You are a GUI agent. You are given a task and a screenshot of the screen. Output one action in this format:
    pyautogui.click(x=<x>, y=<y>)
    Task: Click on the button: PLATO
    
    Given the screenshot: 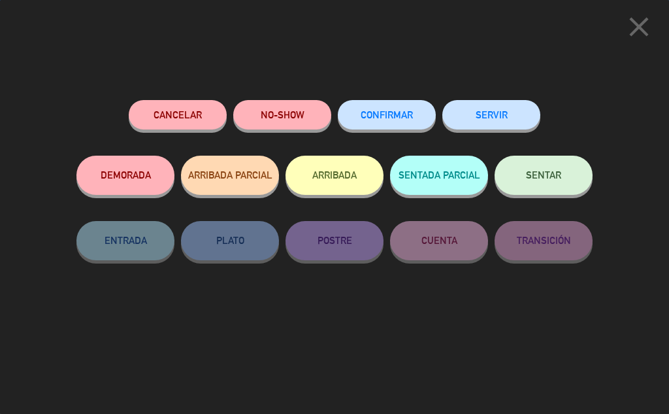 What is the action you would take?
    pyautogui.click(x=230, y=240)
    